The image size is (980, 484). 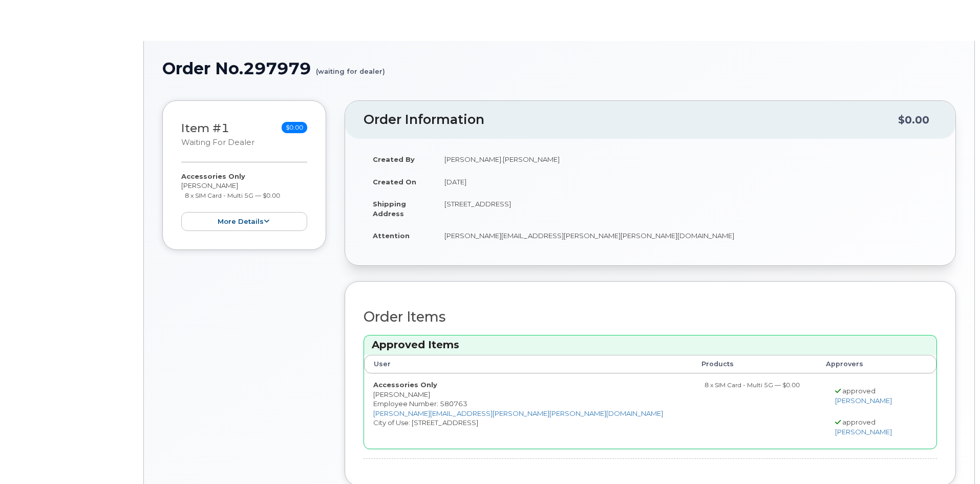 What do you see at coordinates (389, 208) in the screenshot?
I see `strong: Shipping Address` at bounding box center [389, 208].